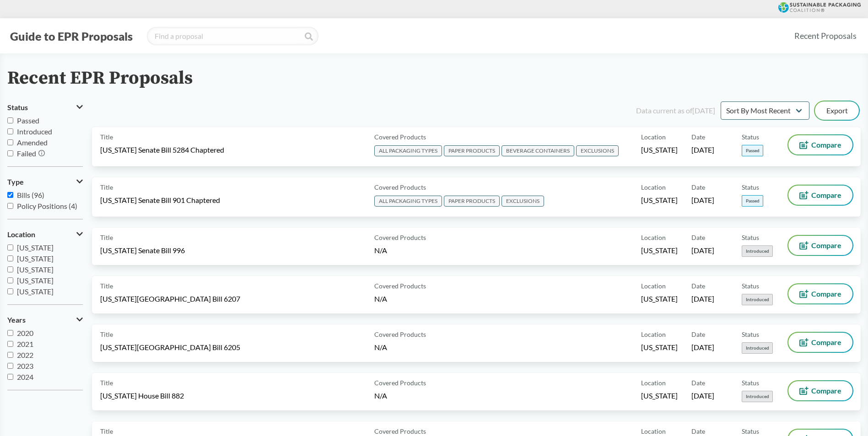  I want to click on a: Recent Proposals, so click(825, 36).